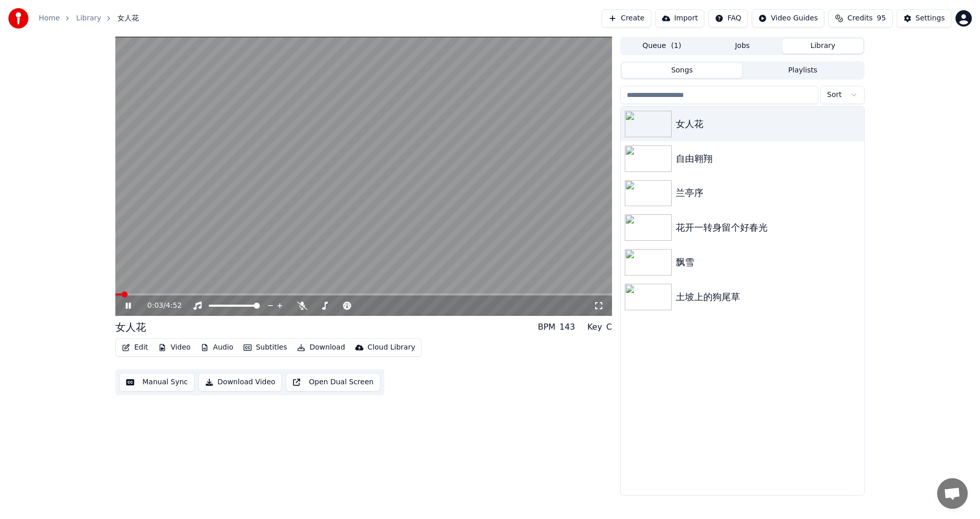  I want to click on button: Playlists, so click(802, 70).